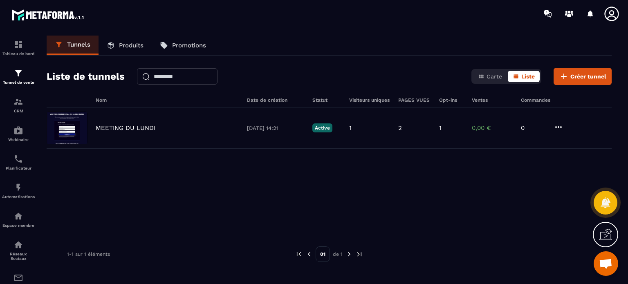 Image resolution: width=628 pixels, height=284 pixels. Describe the element at coordinates (125, 45) in the screenshot. I see `a: Produits` at that location.